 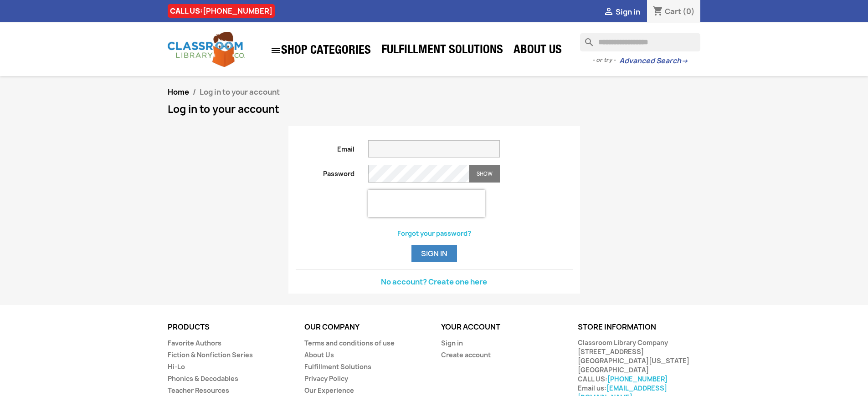 I want to click on a: Terms and conditions of use, so click(x=349, y=343).